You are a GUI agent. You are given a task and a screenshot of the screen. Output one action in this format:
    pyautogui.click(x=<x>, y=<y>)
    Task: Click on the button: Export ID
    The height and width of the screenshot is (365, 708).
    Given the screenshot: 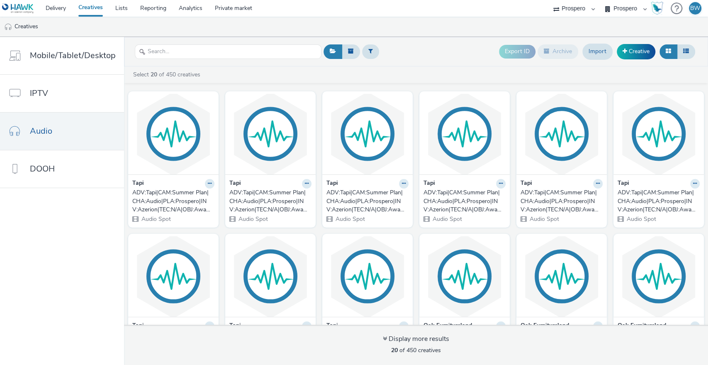 What is the action you would take?
    pyautogui.click(x=517, y=51)
    